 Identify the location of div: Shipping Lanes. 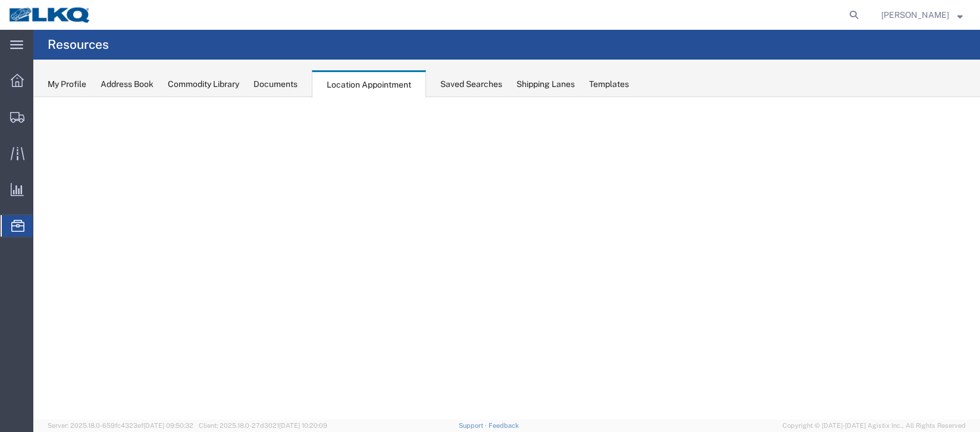
(545, 84).